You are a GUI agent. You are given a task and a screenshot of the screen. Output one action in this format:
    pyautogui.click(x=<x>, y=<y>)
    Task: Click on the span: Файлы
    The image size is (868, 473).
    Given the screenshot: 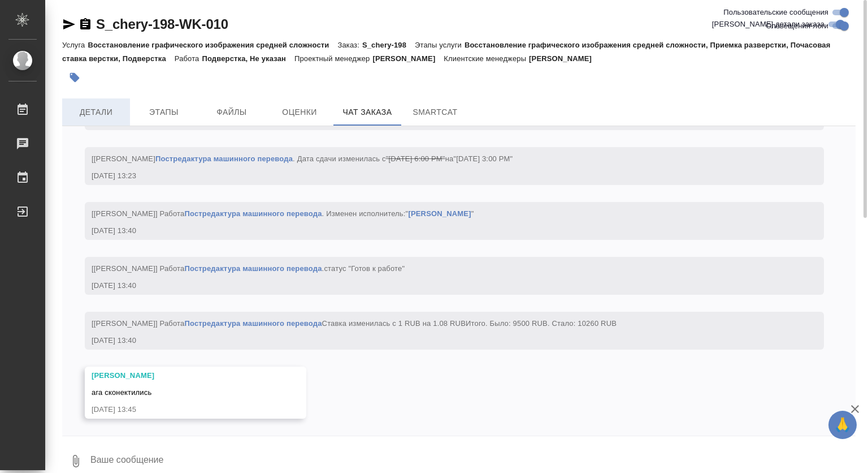 What is the action you would take?
    pyautogui.click(x=232, y=112)
    